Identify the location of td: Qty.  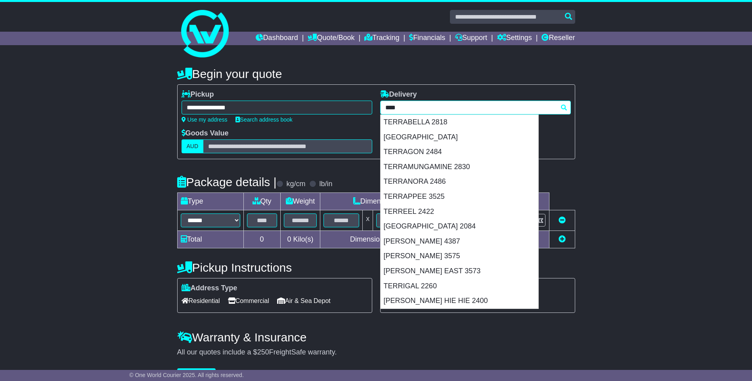
(262, 202).